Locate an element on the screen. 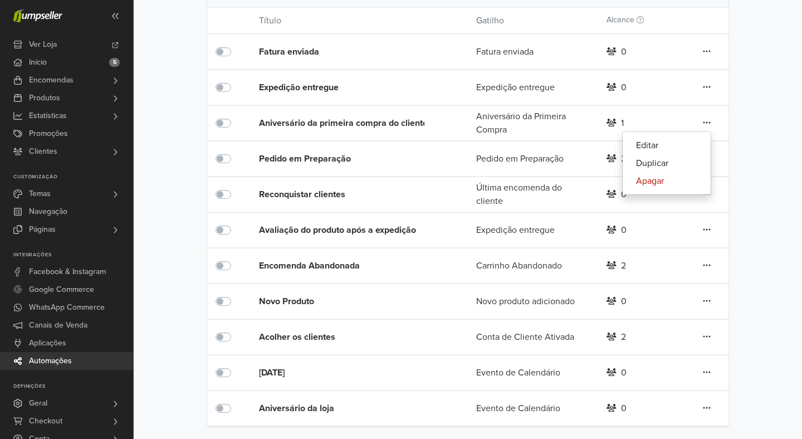  span: Temas is located at coordinates (40, 194).